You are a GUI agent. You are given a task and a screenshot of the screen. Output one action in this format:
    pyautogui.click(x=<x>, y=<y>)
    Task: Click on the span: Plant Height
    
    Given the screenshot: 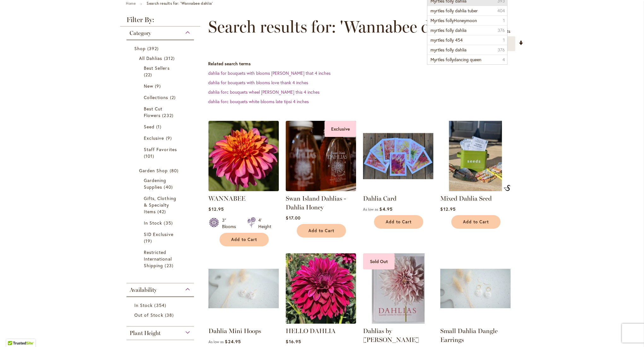 What is the action you would take?
    pyautogui.click(x=145, y=333)
    